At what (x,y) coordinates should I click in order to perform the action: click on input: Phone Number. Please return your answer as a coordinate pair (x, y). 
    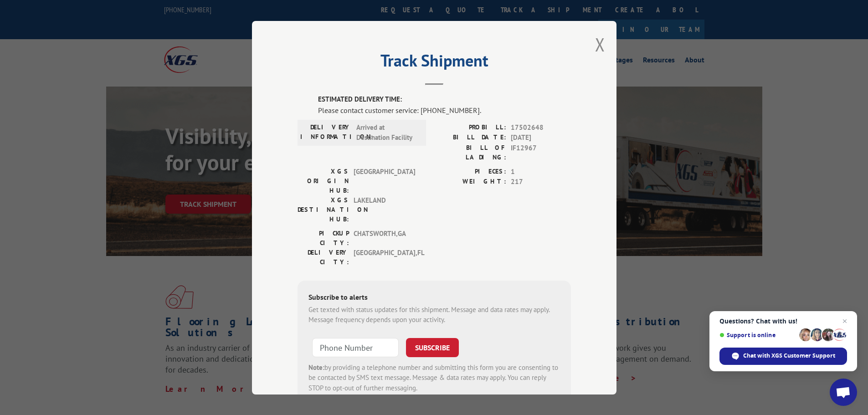
    Looking at the image, I should click on (355, 347).